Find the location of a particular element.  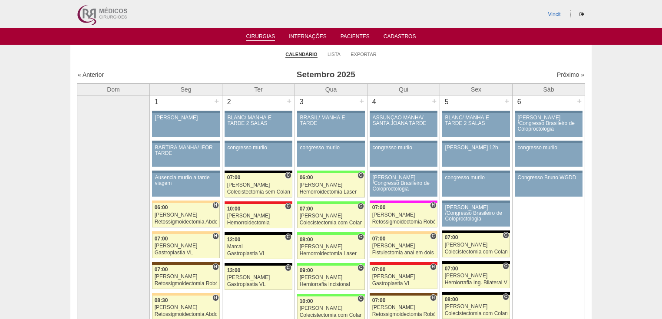

a: Internações is located at coordinates (308, 38).